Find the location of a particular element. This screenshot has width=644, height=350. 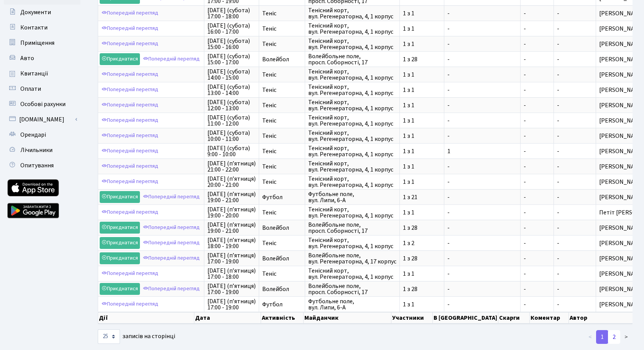

a: Опитування is located at coordinates (42, 165).